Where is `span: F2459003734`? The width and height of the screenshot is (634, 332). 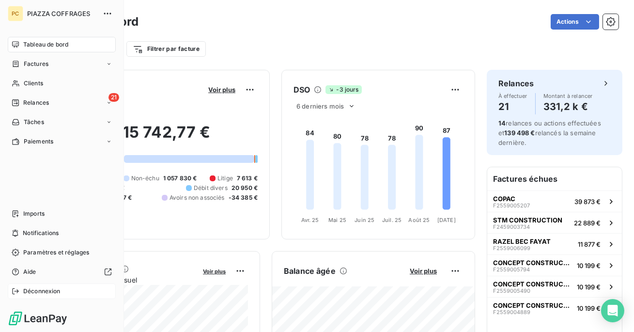
span: F2459003734 is located at coordinates (512, 227).